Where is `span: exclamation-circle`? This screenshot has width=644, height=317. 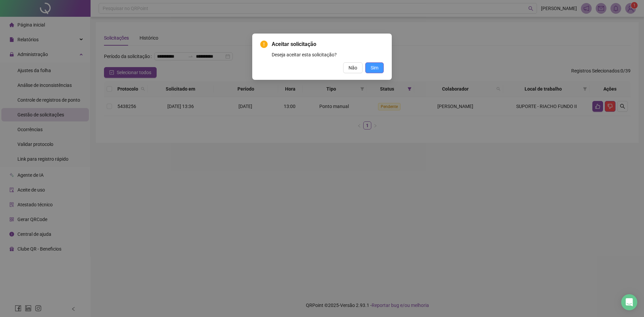 span: exclamation-circle is located at coordinates (264, 44).